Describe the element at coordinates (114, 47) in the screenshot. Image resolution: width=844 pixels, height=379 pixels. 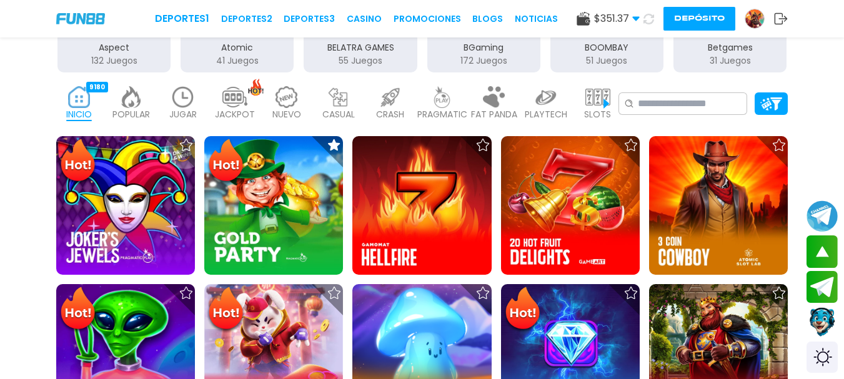
I see `p: Aspect` at that location.